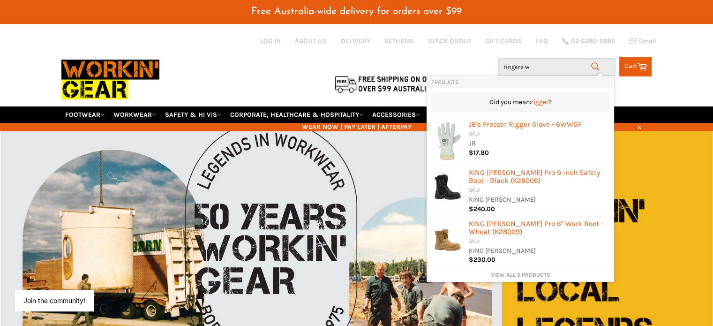  What do you see at coordinates (648, 41) in the screenshot?
I see `span: Email` at bounding box center [648, 41].